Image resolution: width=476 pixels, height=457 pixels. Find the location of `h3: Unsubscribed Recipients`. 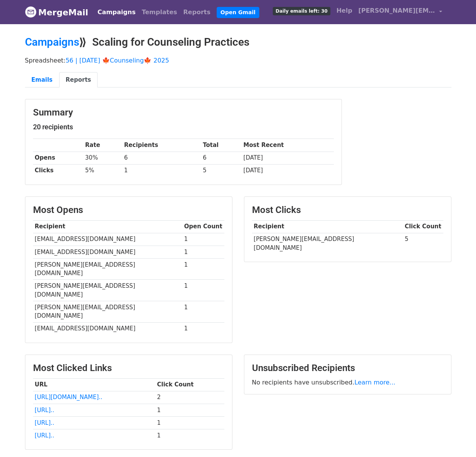

h3: Unsubscribed Recipients is located at coordinates (348, 368).